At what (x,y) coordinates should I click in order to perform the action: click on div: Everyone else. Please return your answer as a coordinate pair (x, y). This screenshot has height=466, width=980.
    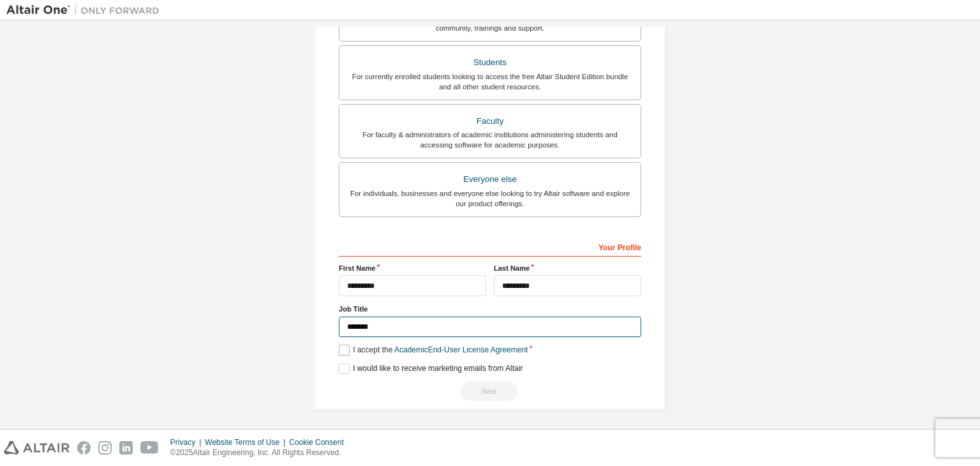
    Looking at the image, I should click on (490, 179).